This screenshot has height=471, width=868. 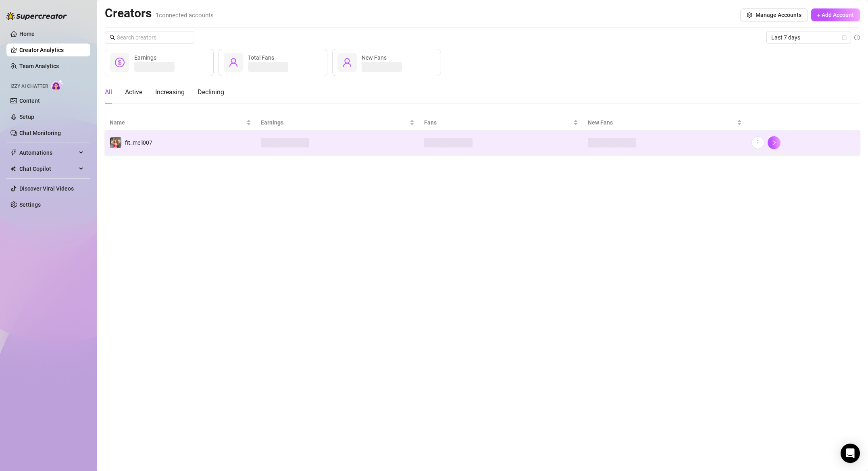 What do you see at coordinates (184, 15) in the screenshot?
I see `span: 1 connected accounts` at bounding box center [184, 15].